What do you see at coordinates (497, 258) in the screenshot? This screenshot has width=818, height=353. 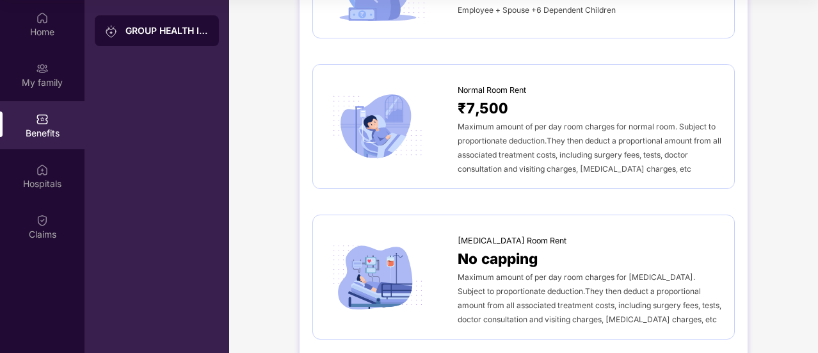 I see `span: No capping` at bounding box center [497, 258].